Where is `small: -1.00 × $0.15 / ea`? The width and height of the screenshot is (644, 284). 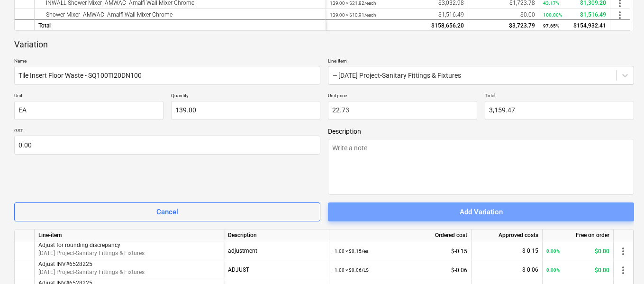 small: -1.00 × $0.15 / ea is located at coordinates (351, 251).